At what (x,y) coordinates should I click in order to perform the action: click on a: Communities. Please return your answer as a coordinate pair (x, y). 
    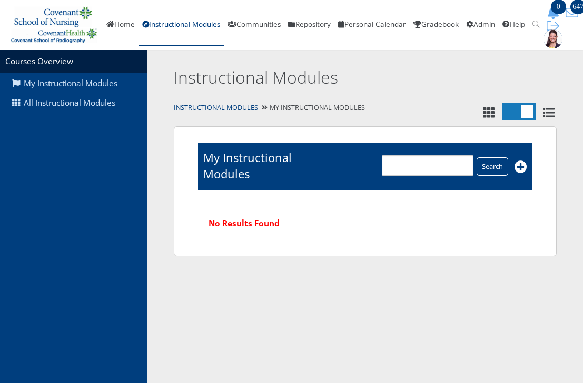
    Looking at the image, I should click on (254, 25).